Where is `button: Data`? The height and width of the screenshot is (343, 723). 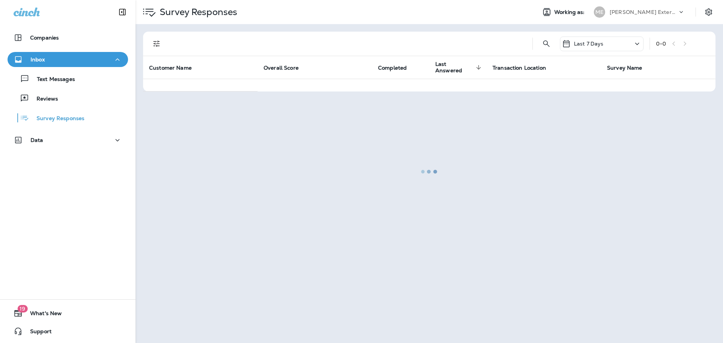 button: Data is located at coordinates (68, 140).